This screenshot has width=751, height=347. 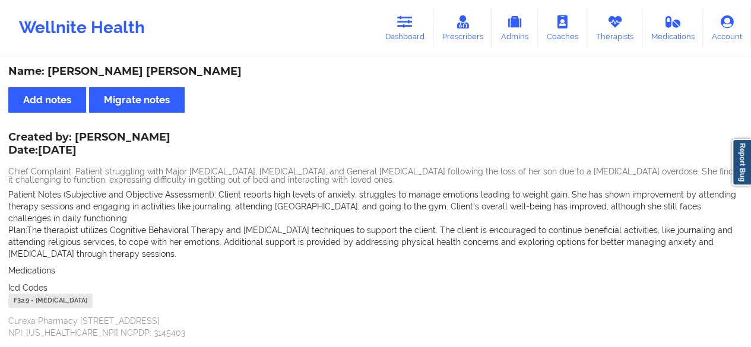 I want to click on a: Dashboard, so click(x=405, y=28).